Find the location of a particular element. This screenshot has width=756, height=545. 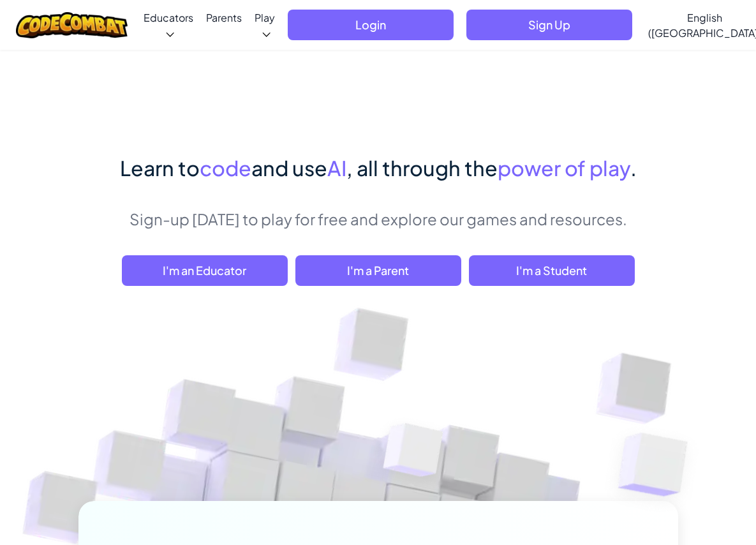

button: Login is located at coordinates (371, 25).